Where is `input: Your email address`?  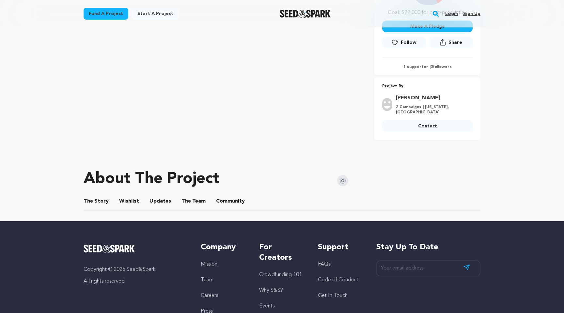
input: Your email address is located at coordinates (428, 268).